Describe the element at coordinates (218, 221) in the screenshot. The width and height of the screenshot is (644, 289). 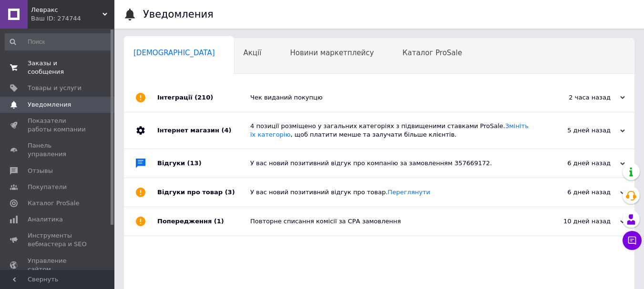
I see `span: (1)` at that location.